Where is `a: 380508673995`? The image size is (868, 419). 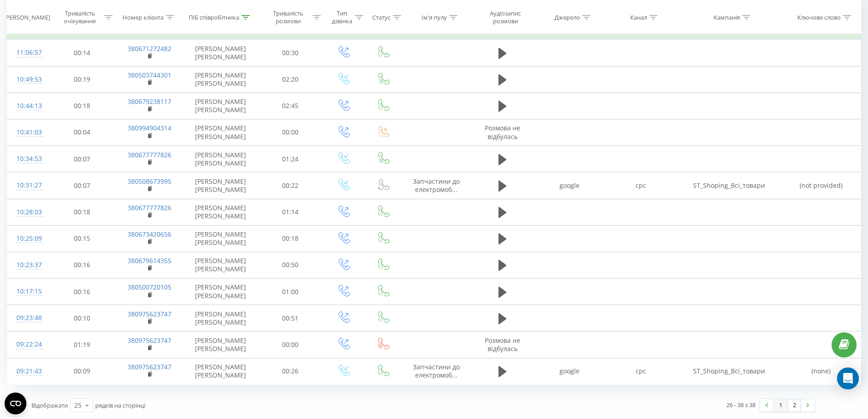 a: 380508673995 is located at coordinates (149, 181).